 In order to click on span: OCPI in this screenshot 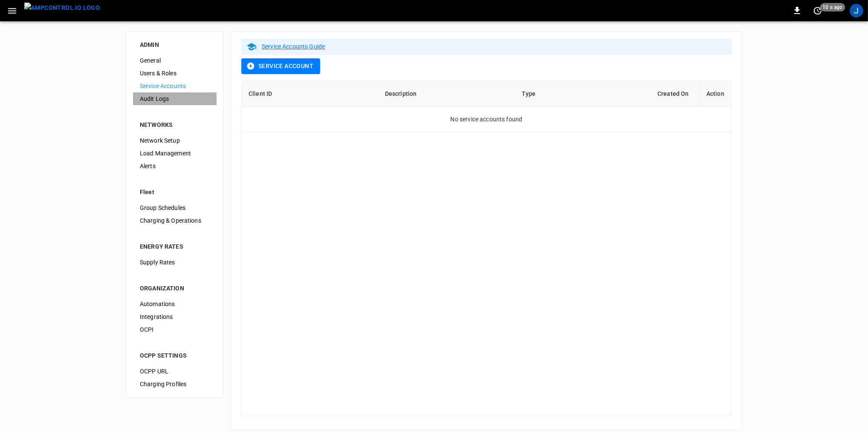, I will do `click(175, 330)`.